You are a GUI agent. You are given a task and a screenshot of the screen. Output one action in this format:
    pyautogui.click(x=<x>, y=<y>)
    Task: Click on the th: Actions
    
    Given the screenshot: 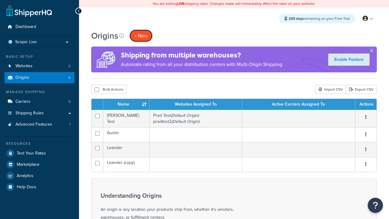 What is the action you would take?
    pyautogui.click(x=366, y=104)
    